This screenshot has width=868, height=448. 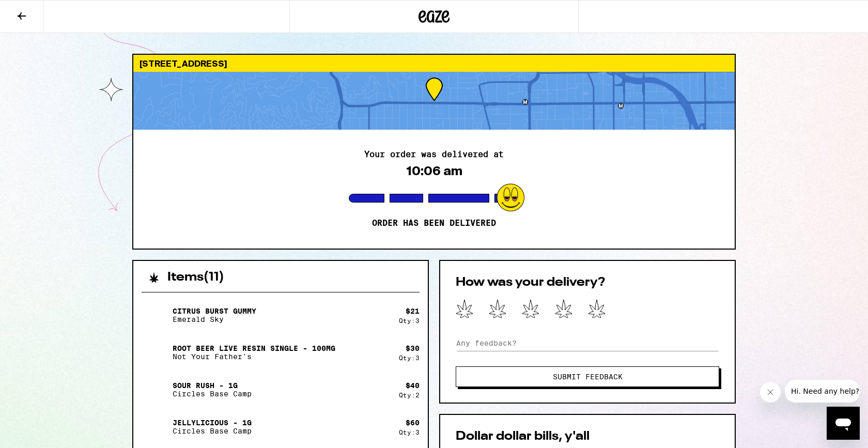 What do you see at coordinates (215, 311) in the screenshot?
I see `p: Citrus Burst Gummy` at bounding box center [215, 311].